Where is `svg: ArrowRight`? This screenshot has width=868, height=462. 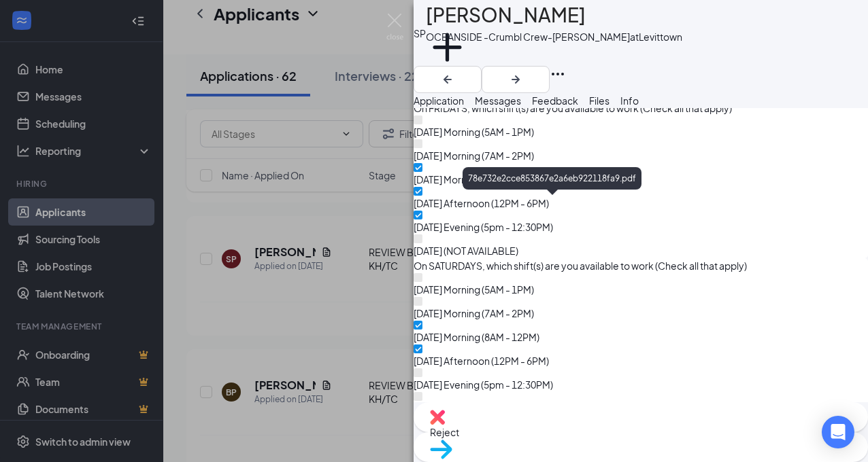
svg: ArrowRight is located at coordinates (516, 80).